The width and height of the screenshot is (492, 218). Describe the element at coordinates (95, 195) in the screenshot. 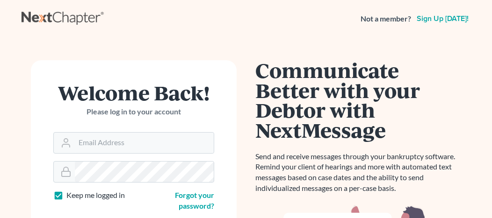

I see `label: Keep me logged in` at that location.